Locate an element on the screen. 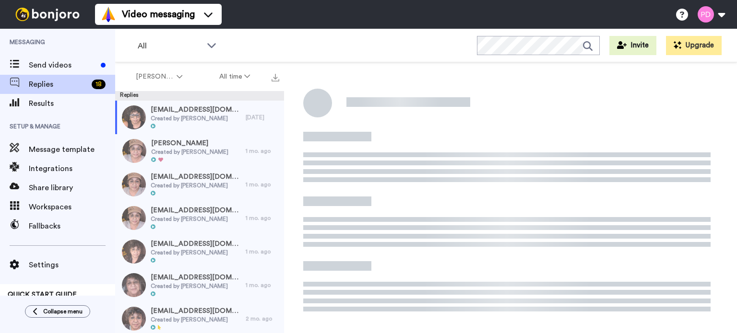 This screenshot has height=333, width=737. div: 18 is located at coordinates (98, 84).